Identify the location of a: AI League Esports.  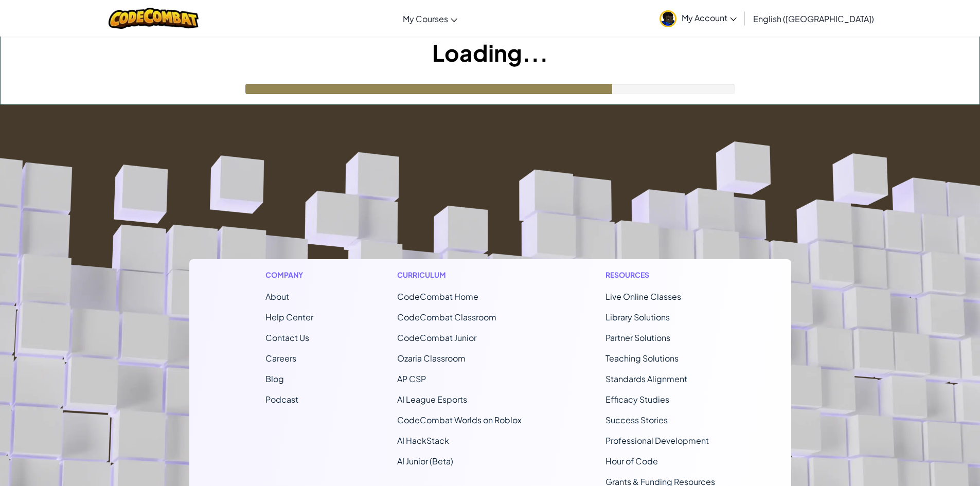
(432, 399).